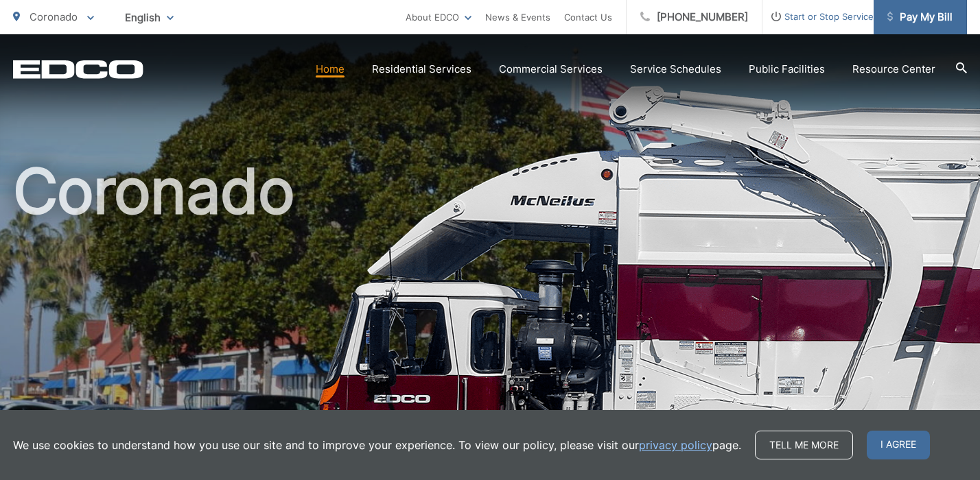 The height and width of the screenshot is (480, 980). What do you see at coordinates (330, 69) in the screenshot?
I see `a: Home` at bounding box center [330, 69].